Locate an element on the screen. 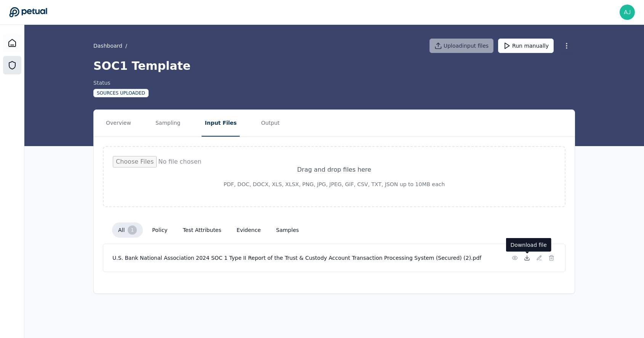 The width and height of the screenshot is (644, 338). button: test attributes is located at coordinates (202, 230).